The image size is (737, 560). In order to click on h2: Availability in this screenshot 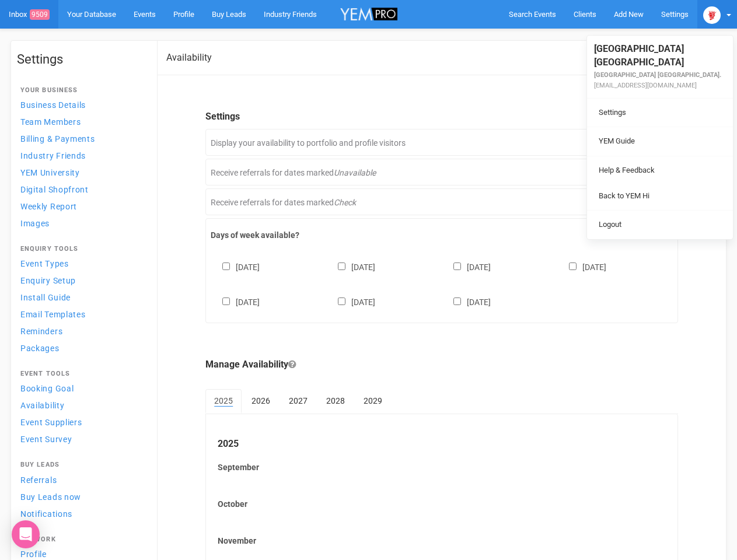, I will do `click(189, 58)`.